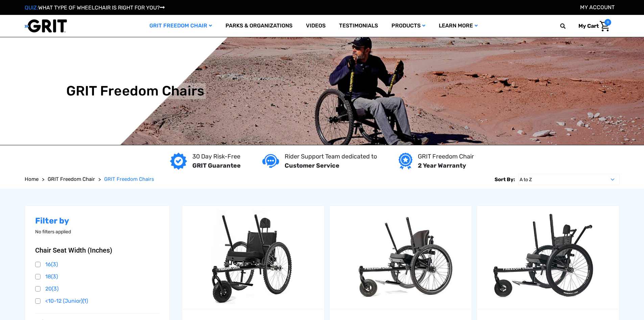  Describe the element at coordinates (548, 257) in the screenshot. I see `img: GRIT Freedom Chair: Spartan` at that location.